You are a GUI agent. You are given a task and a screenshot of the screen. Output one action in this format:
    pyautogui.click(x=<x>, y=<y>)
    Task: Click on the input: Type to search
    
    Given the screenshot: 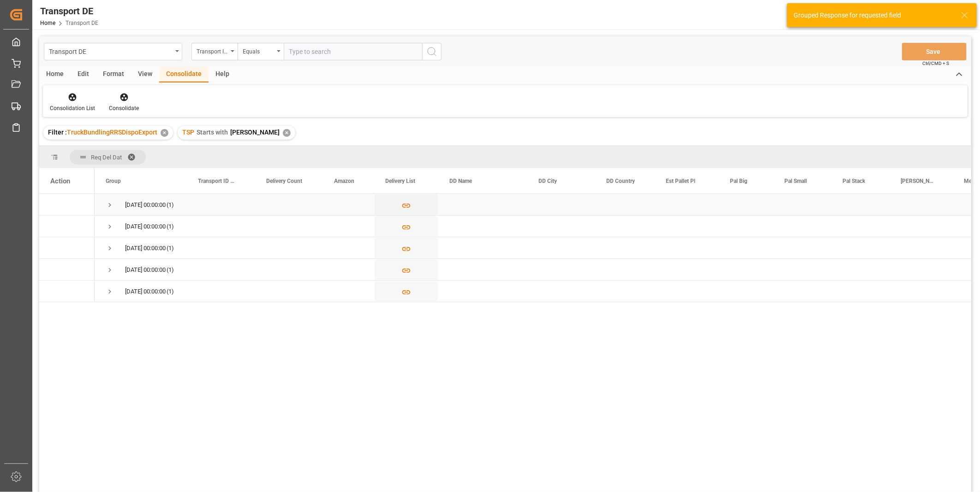 What is the action you would take?
    pyautogui.click(x=353, y=52)
    